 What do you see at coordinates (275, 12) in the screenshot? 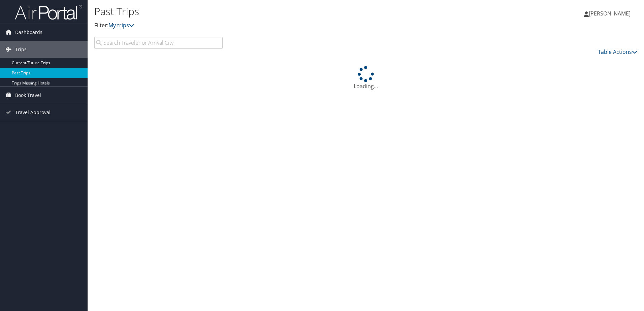
I see `h1: Past Trips` at bounding box center [275, 12].